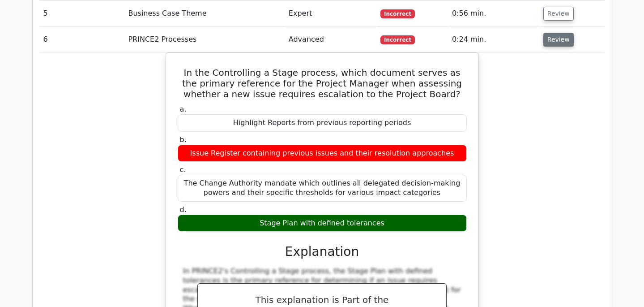 The height and width of the screenshot is (307, 644). Describe the element at coordinates (322, 83) in the screenshot. I see `h5: In the Controlling a Stage process, which document serves as the primary reference for the Projec...` at that location.